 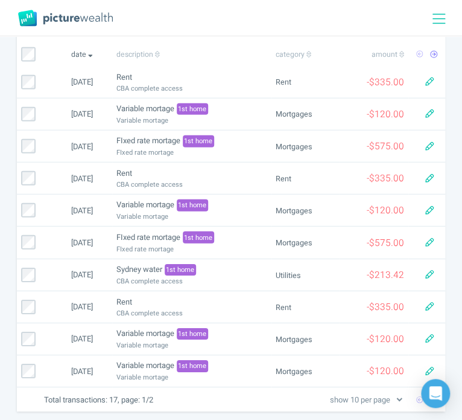 What do you see at coordinates (82, 54) in the screenshot?
I see `span: date` at bounding box center [82, 54].